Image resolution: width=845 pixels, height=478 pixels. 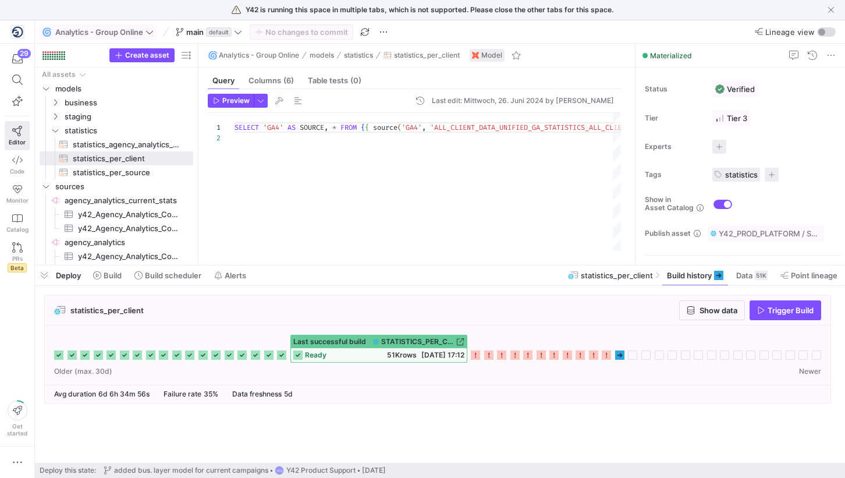 What do you see at coordinates (128, 102) in the screenshot?
I see `span: business` at bounding box center [128, 102].